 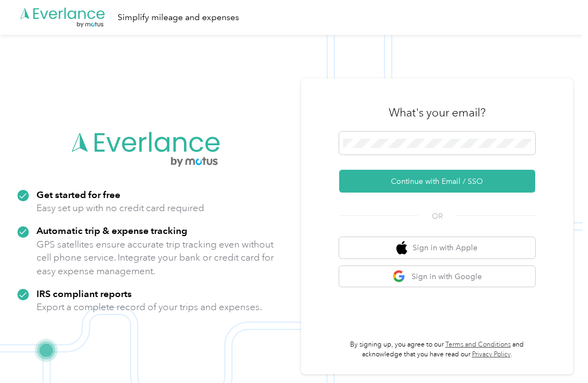 What do you see at coordinates (79, 194) in the screenshot?
I see `strong: Get started for free` at bounding box center [79, 194].